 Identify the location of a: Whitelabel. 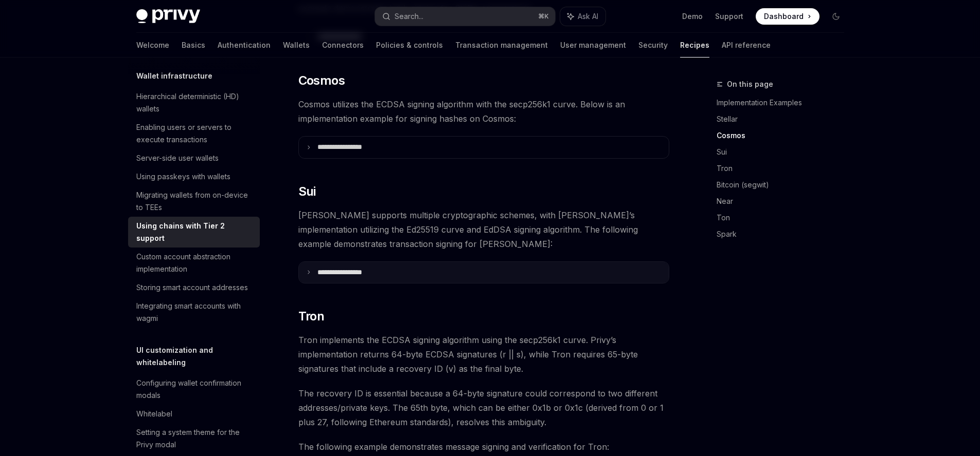
(194, 414).